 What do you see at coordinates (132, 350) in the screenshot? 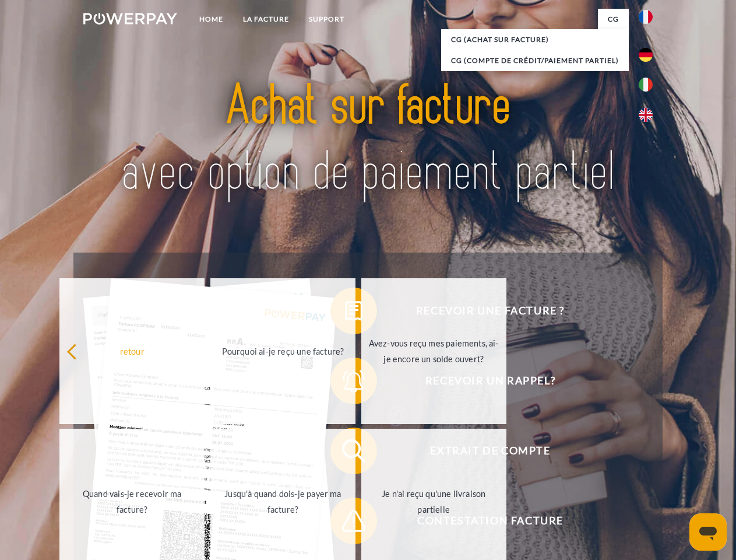
I see `div: retour` at bounding box center [132, 350].